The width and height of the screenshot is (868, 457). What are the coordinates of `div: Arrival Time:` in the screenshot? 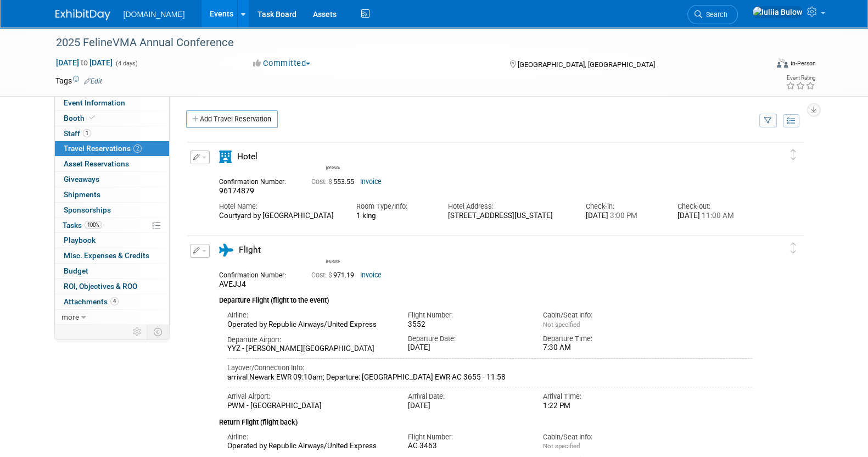 It's located at (602, 397).